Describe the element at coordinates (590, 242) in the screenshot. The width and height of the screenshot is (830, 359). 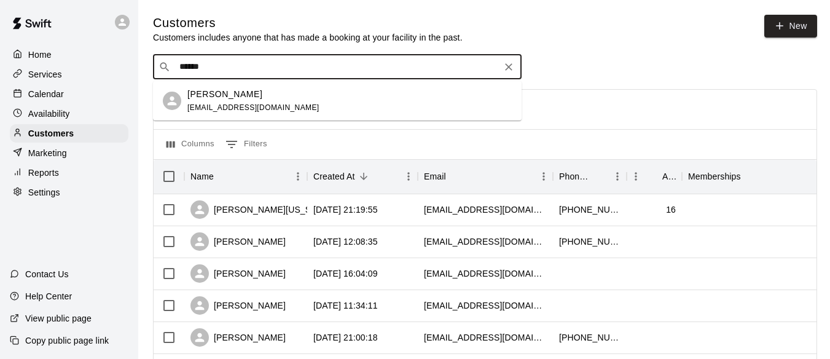
I see `div: +14802501003` at that location.